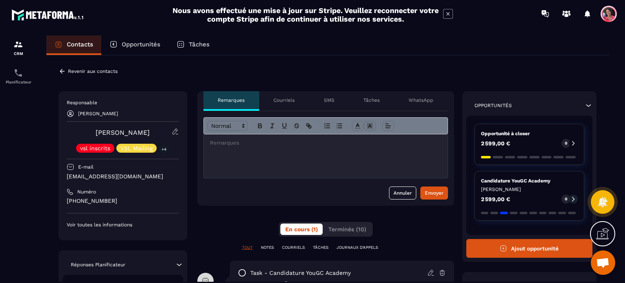  What do you see at coordinates (603, 262) in the screenshot?
I see `div: Ouvrir le chat` at bounding box center [603, 262].